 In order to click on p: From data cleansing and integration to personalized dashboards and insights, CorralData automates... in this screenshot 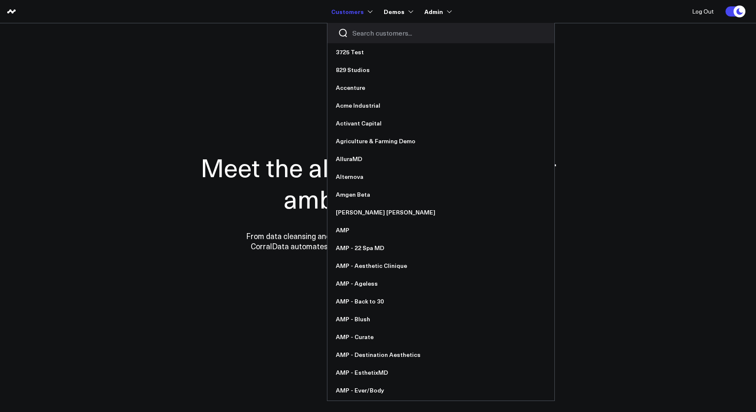, I will do `click(378, 241)`.